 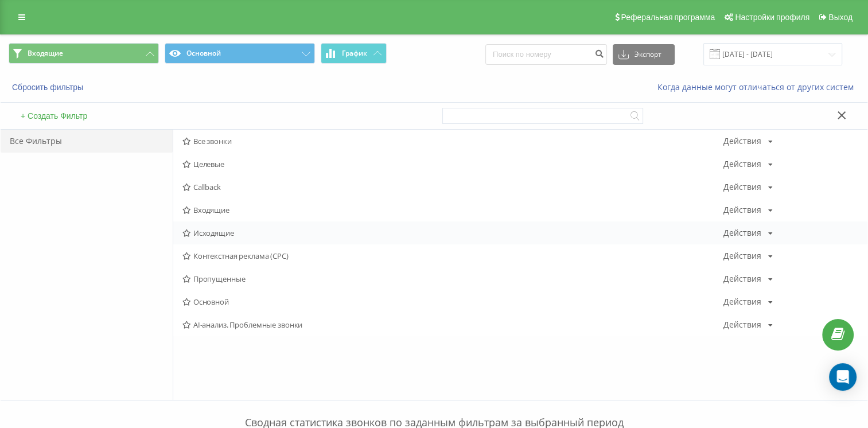 I want to click on span: Настройки профиля, so click(x=772, y=17).